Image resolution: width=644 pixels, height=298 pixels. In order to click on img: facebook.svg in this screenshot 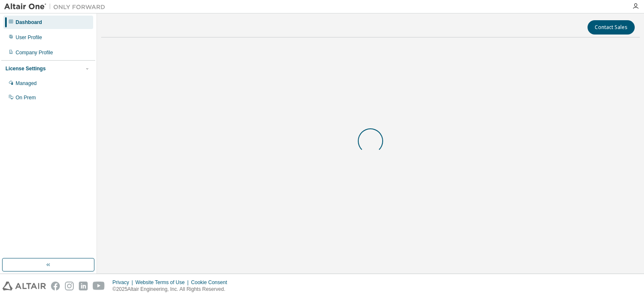, I will do `click(55, 286)`.